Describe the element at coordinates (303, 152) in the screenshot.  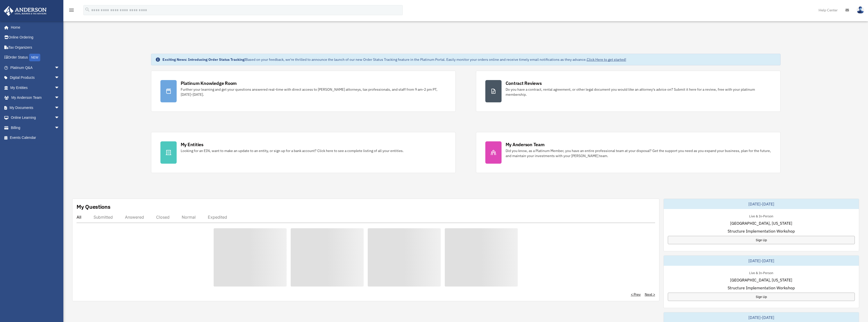
I see `a: My Entities Looking for an EIN, want to make an update to an entity, or sign up for a bank accoun...` at that location.